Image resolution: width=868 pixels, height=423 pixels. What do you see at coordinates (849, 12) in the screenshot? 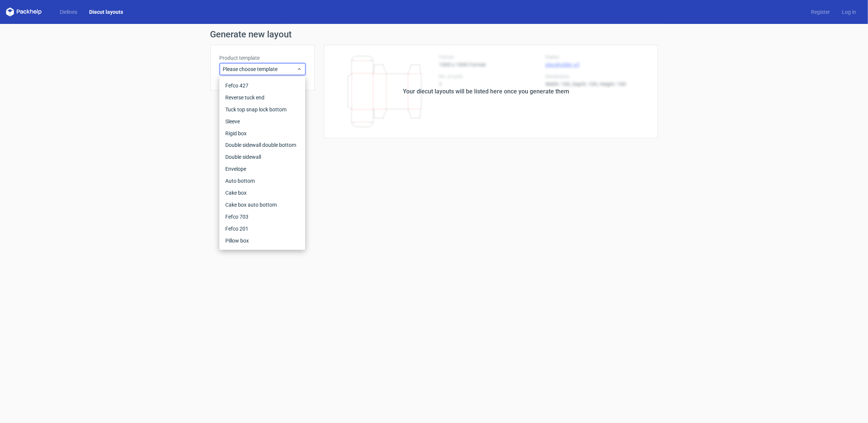
I see `a: Log in` at bounding box center [849, 12].